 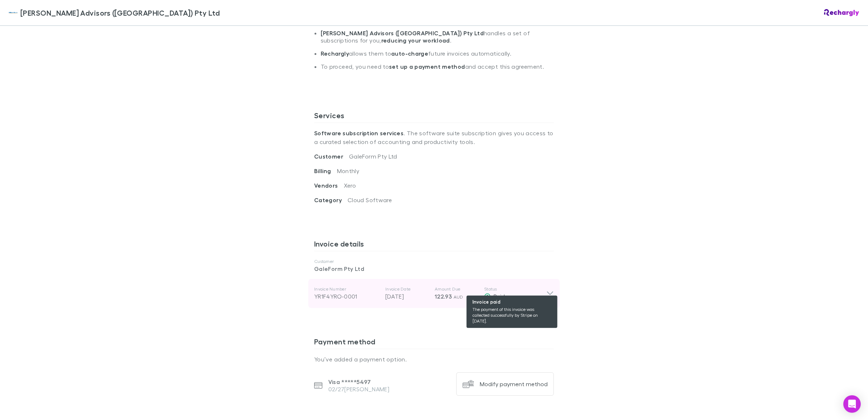 What do you see at coordinates (458, 296) in the screenshot?
I see `span: AUD` at bounding box center [458, 296].